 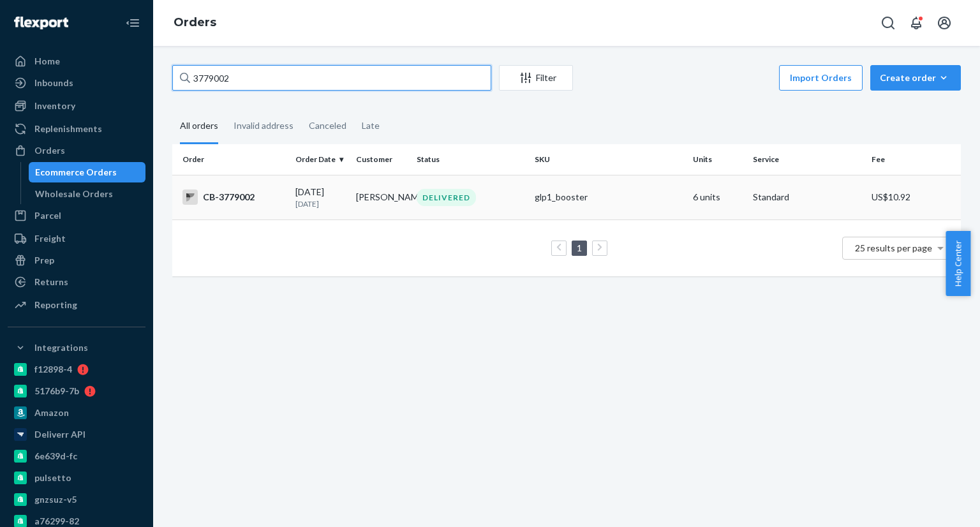 What do you see at coordinates (76, 499) in the screenshot?
I see `a: gnzsuz-v5` at bounding box center [76, 499].